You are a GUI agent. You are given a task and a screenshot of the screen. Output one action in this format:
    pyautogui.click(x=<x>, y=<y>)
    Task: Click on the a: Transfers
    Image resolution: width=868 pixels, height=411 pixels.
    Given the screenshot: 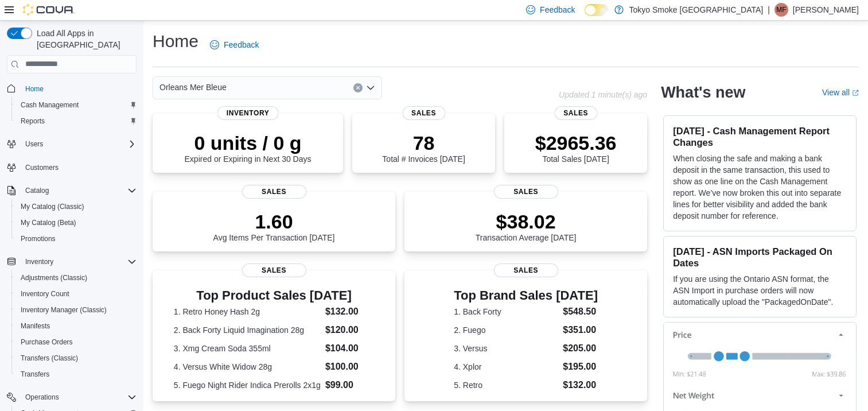 What is the action you would take?
    pyautogui.click(x=35, y=374)
    